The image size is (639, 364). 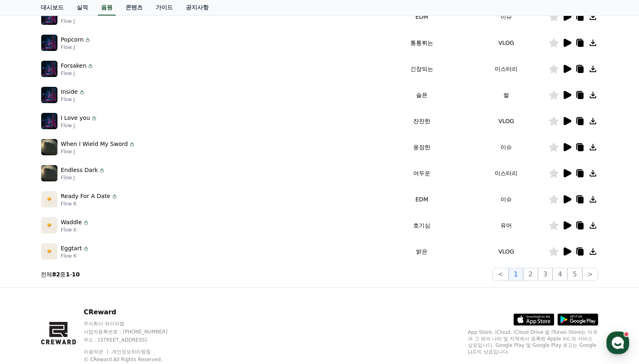 What do you see at coordinates (71, 222) in the screenshot?
I see `p: Waddle` at bounding box center [71, 222].